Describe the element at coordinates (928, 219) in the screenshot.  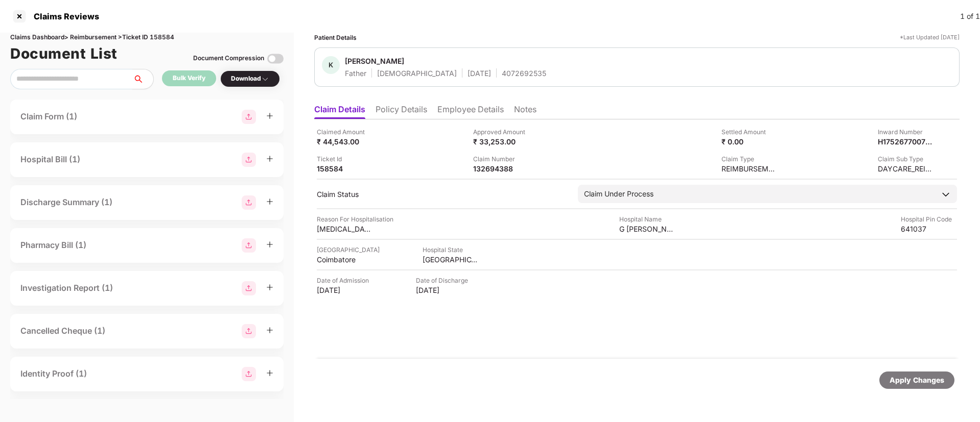
I see `div: Hospital Pin Code` at that location.